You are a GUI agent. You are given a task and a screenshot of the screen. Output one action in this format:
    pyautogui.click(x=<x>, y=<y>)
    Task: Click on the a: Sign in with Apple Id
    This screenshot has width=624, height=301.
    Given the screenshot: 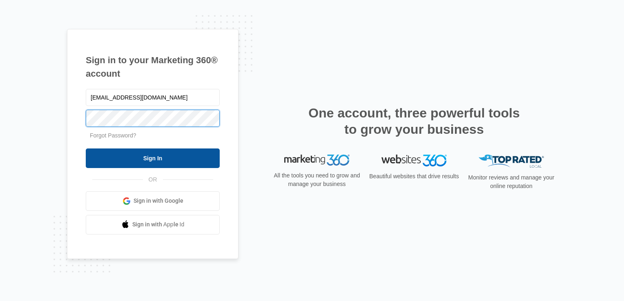 What is the action you would take?
    pyautogui.click(x=153, y=225)
    